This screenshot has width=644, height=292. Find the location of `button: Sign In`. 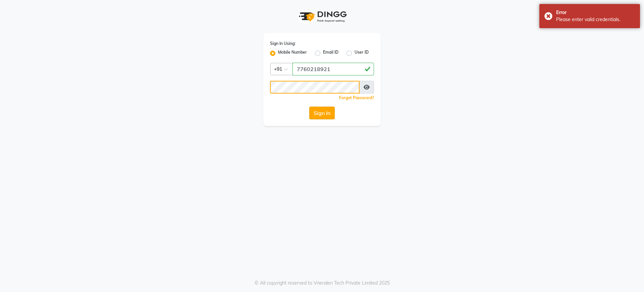

button: Sign In is located at coordinates (322, 113).